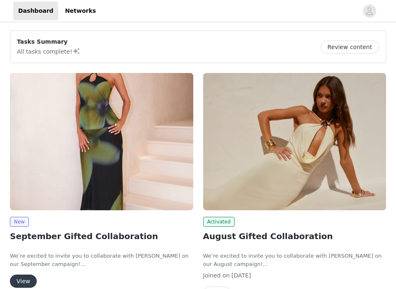 Image resolution: width=396 pixels, height=289 pixels. I want to click on button: Review content, so click(349, 47).